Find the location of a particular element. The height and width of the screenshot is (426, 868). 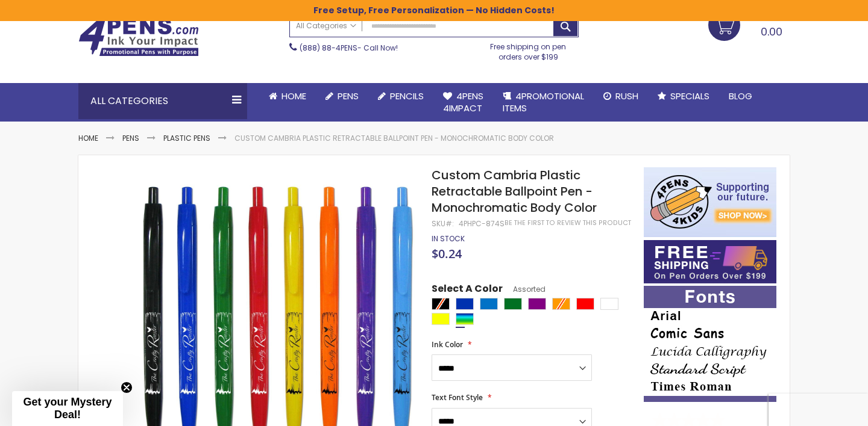

span: Blog is located at coordinates (740, 96).